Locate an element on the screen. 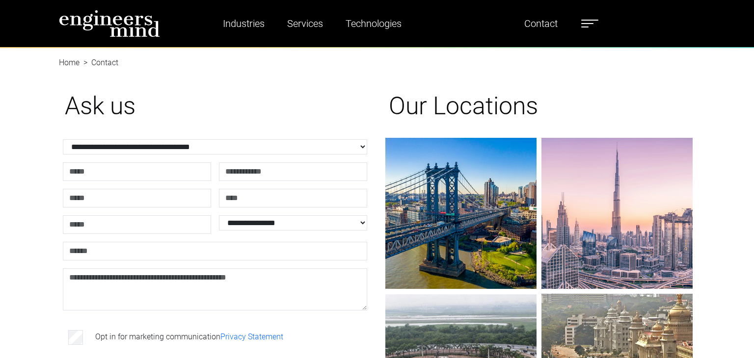 Image resolution: width=754 pixels, height=358 pixels. nav: breadcrumb is located at coordinates (377, 53).